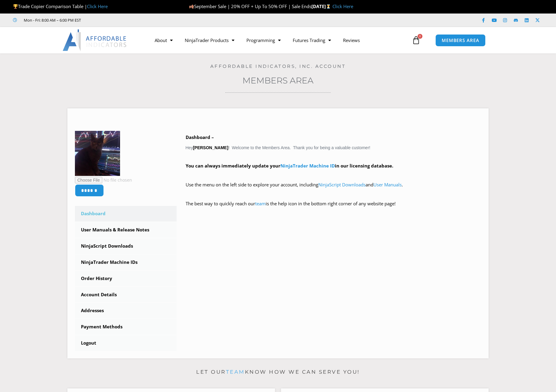 This screenshot has width=556, height=392. Describe the element at coordinates (420, 36) in the screenshot. I see `span: 0` at that location.